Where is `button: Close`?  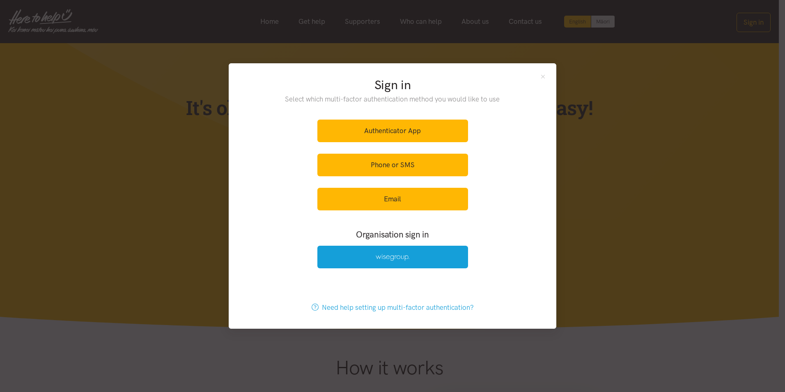
button: Close is located at coordinates (543, 76).